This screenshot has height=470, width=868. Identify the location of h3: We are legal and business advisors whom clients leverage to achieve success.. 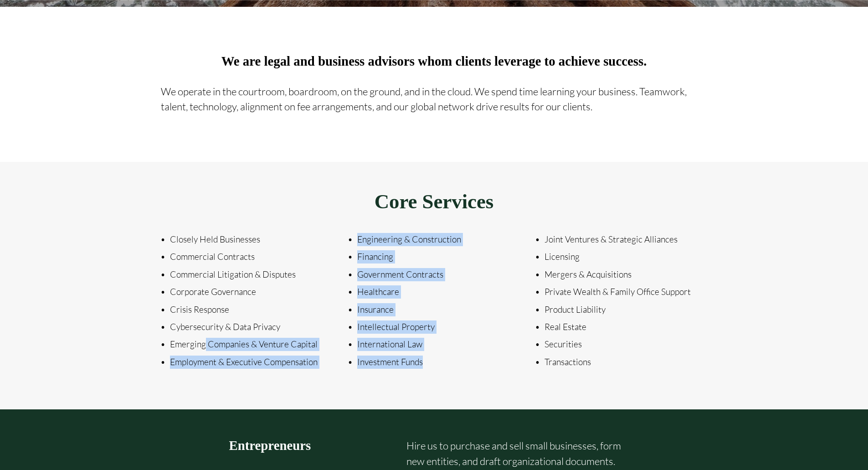
(434, 61).